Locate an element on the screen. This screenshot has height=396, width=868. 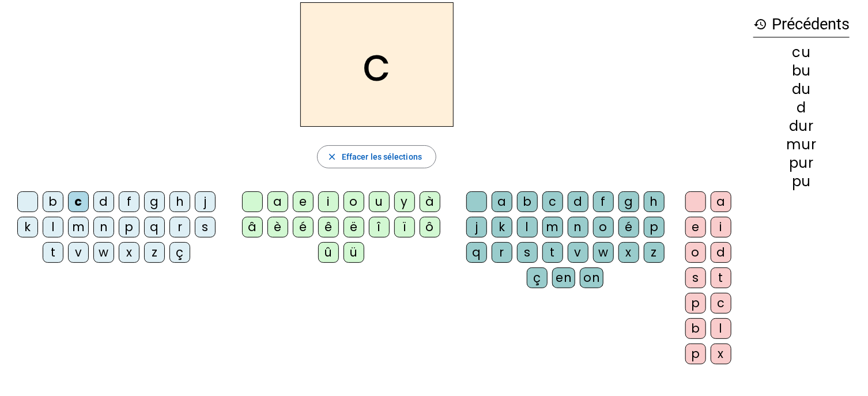
div: è is located at coordinates (278, 227).